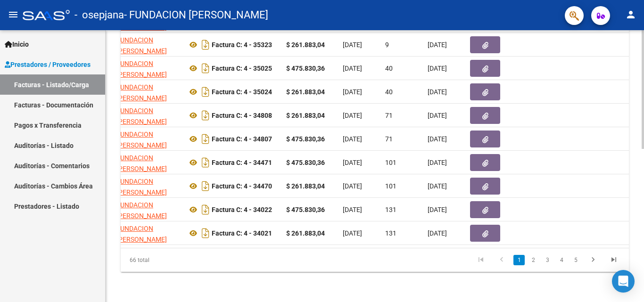  Describe the element at coordinates (14, 15) in the screenshot. I see `mat-icon: menu` at that location.